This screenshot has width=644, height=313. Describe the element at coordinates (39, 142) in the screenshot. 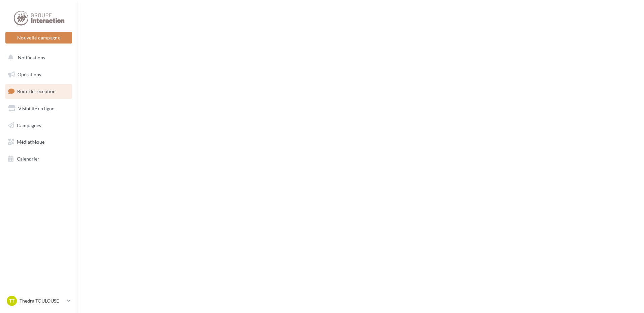

I see `a: Médiathèque` at that location.